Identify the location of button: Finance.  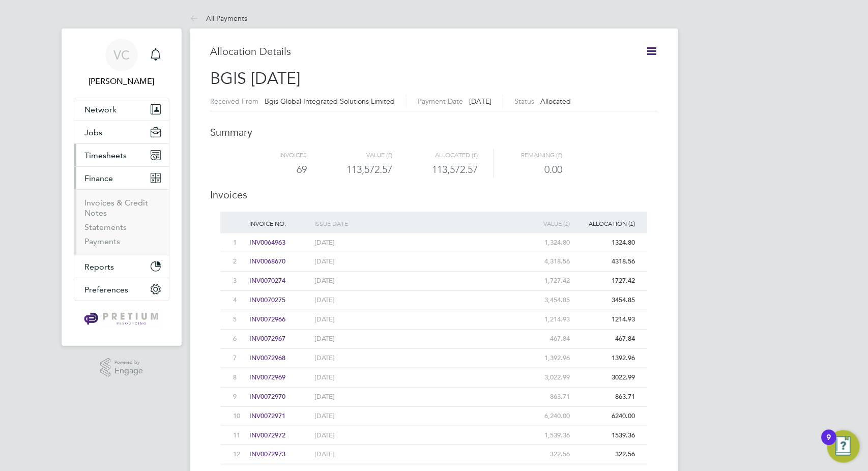
(121, 178).